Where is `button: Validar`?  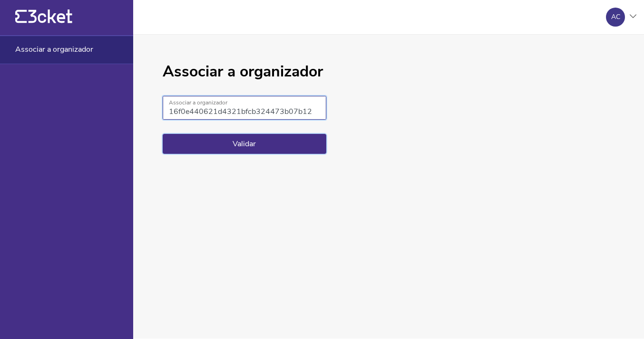 button: Validar is located at coordinates (245, 144).